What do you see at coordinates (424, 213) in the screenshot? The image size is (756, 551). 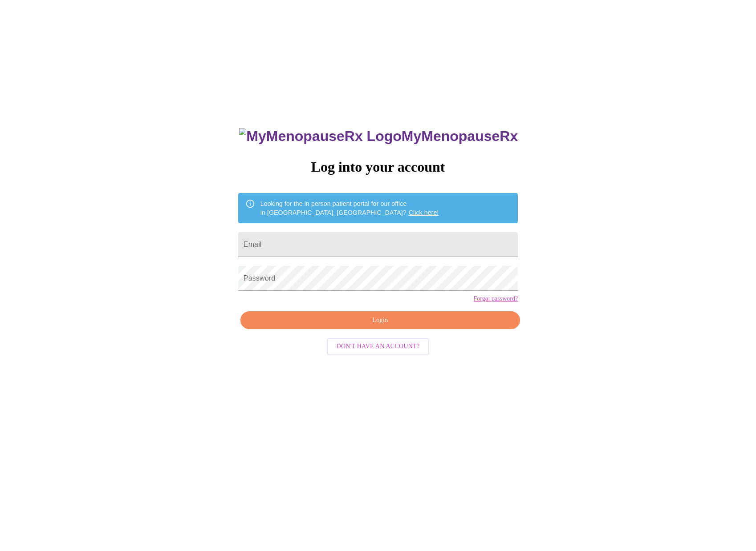 I see `a: Click here!` at bounding box center [424, 213].